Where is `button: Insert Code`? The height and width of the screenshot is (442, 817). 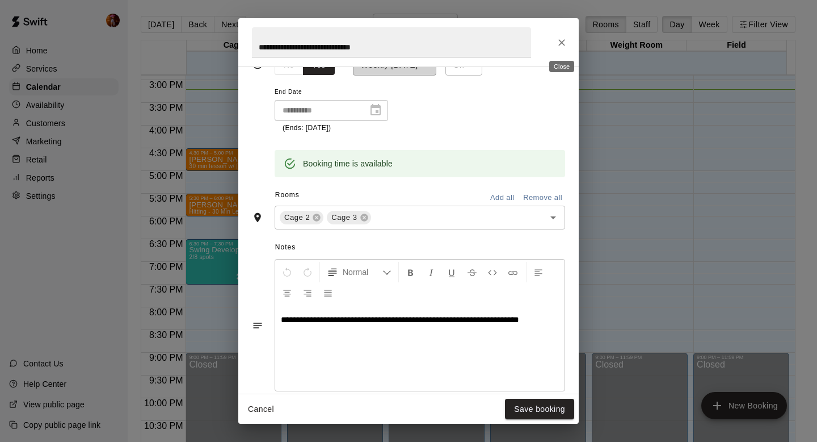 button: Insert Code is located at coordinates (493, 272).